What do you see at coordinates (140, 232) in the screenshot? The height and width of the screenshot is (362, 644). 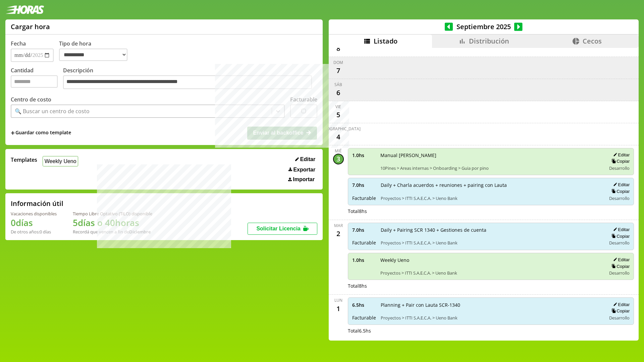 I see `b: Diciembre` at bounding box center [140, 232].